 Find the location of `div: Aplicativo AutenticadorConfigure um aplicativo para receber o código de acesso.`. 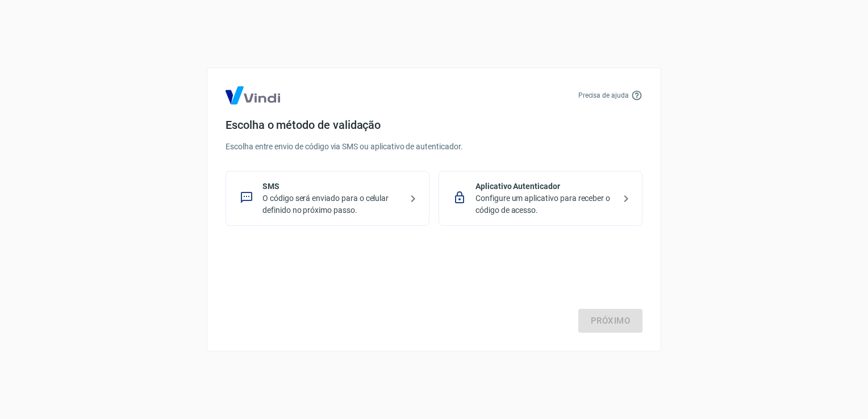

div: Aplicativo AutenticadorConfigure um aplicativo para receber o código de acesso. is located at coordinates (540, 199).